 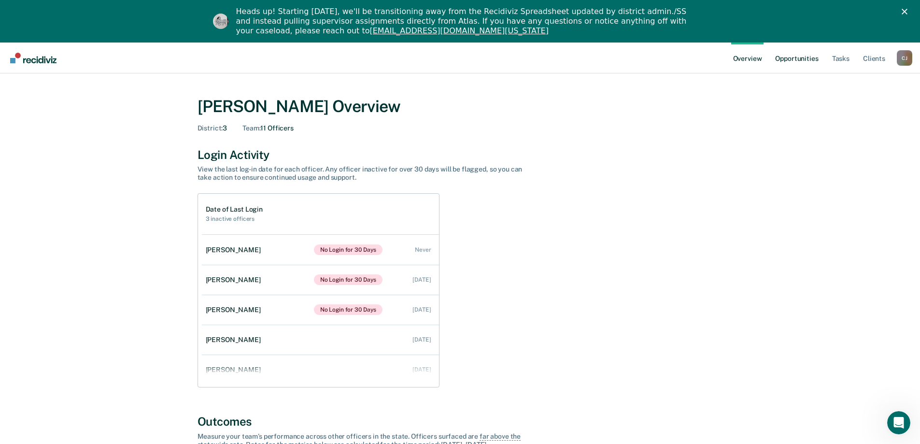 I want to click on img: Profile image for Kim, so click(x=221, y=21).